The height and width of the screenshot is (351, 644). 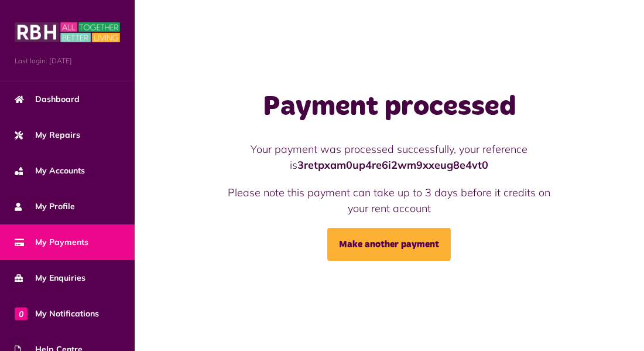 What do you see at coordinates (67, 32) in the screenshot?
I see `img: MyRBH` at bounding box center [67, 32].